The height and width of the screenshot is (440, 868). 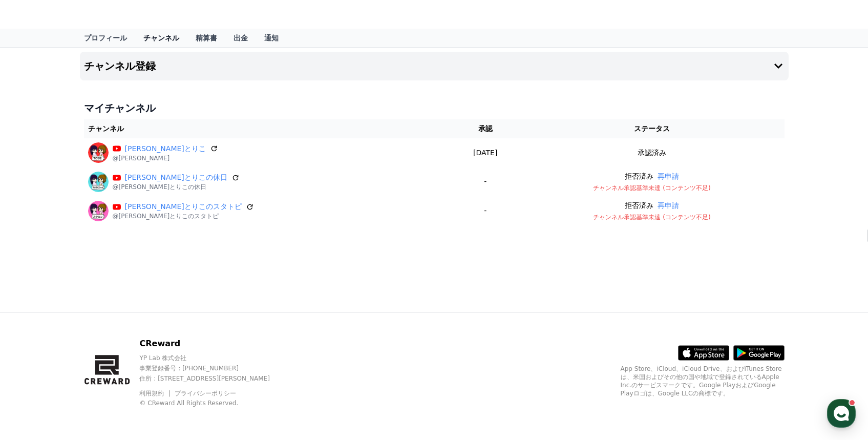 What do you see at coordinates (213, 404) in the screenshot?
I see `p: © CReward All Rights Reserved.` at bounding box center [213, 404].